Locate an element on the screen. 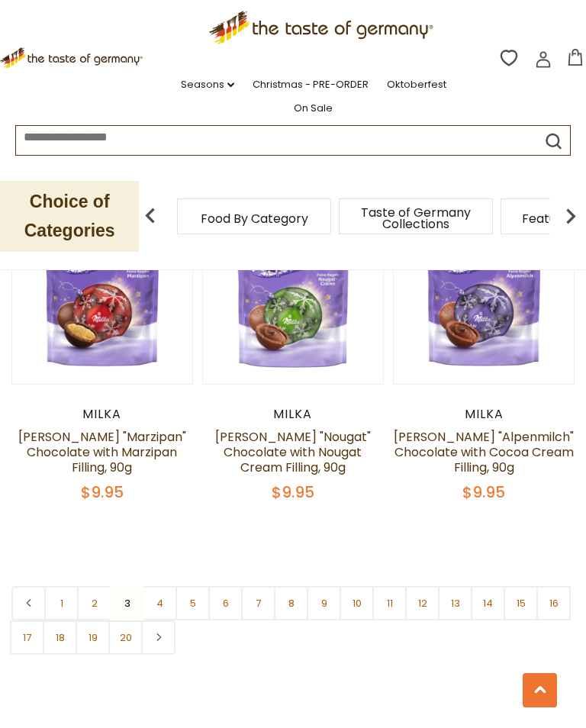 This screenshot has height=728, width=586. a: 15 is located at coordinates (521, 603).